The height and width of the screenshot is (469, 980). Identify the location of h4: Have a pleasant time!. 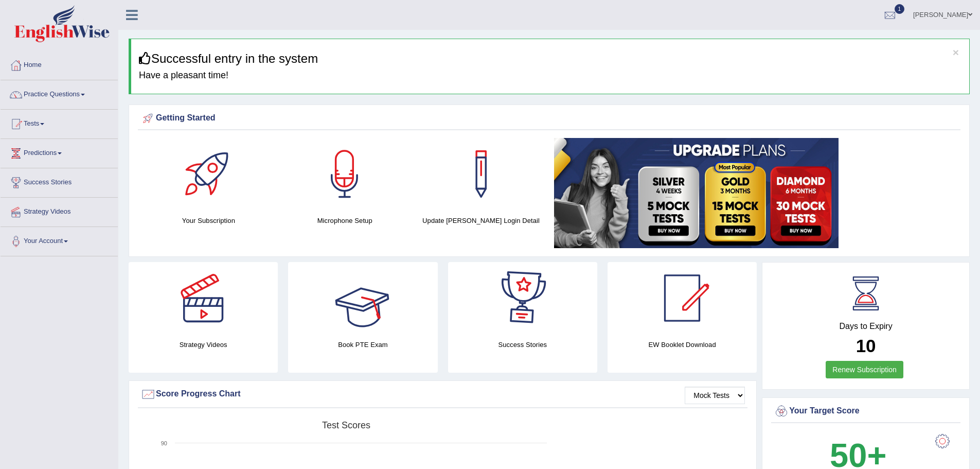
(550, 76).